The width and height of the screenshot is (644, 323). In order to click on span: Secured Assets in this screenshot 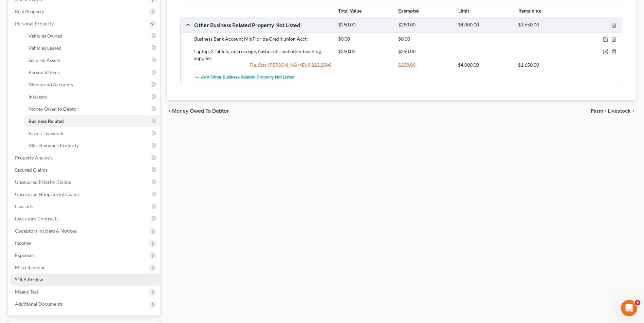, I will do `click(44, 60)`.